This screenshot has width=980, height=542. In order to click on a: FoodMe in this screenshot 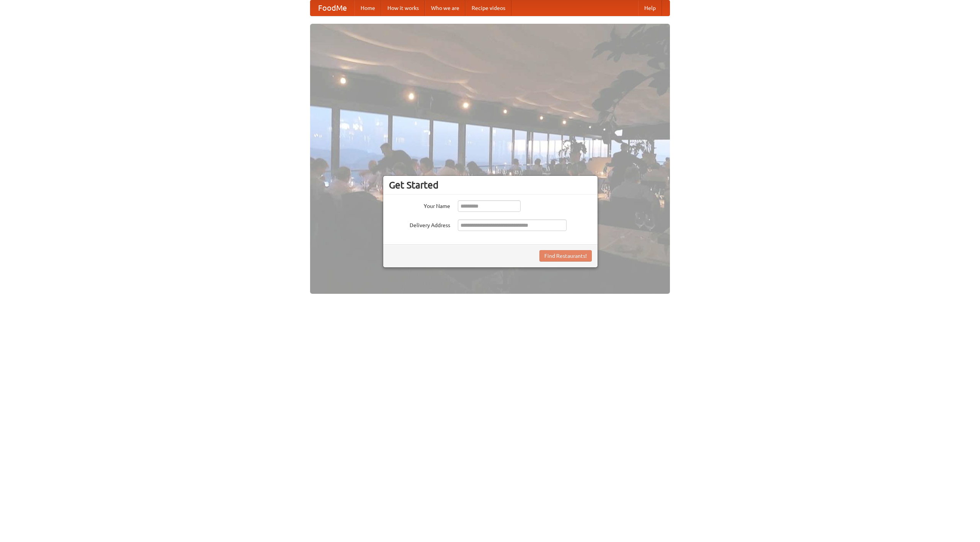, I will do `click(332, 8)`.